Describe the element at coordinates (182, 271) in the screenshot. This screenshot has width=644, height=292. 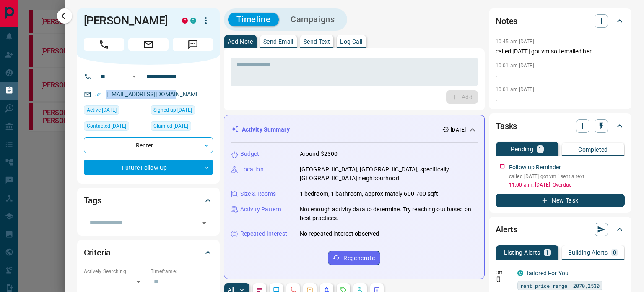
I see `p: Timeframe:` at that location.